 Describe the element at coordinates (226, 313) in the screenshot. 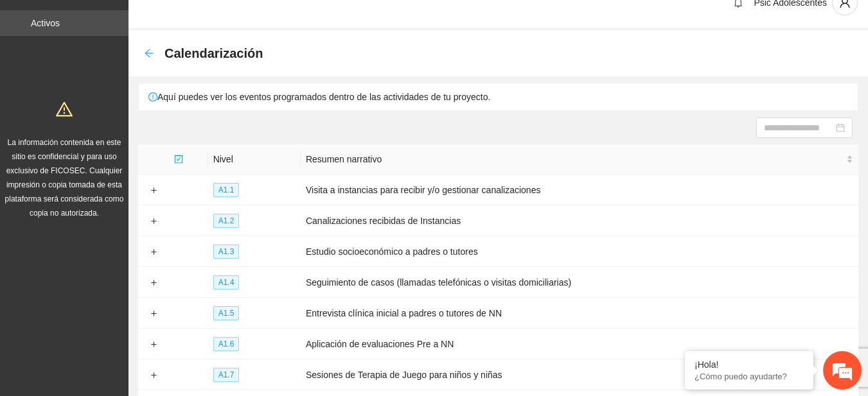

I see `span: A1.5` at that location.